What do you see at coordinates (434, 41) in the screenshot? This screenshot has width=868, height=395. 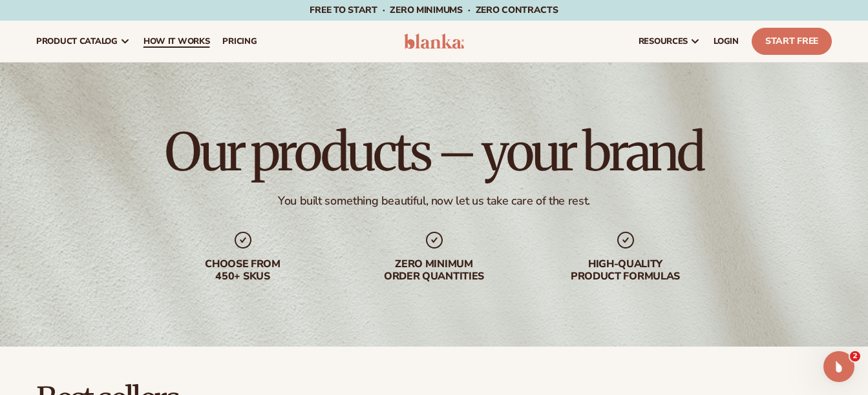 I see `a: logo` at bounding box center [434, 41].